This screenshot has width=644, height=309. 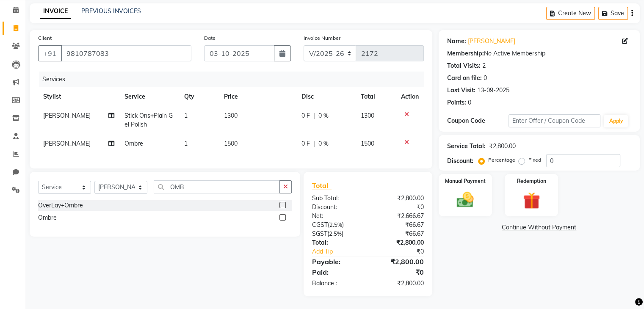 What do you see at coordinates (342, 251) in the screenshot?
I see `a: Add Tip` at bounding box center [342, 251].